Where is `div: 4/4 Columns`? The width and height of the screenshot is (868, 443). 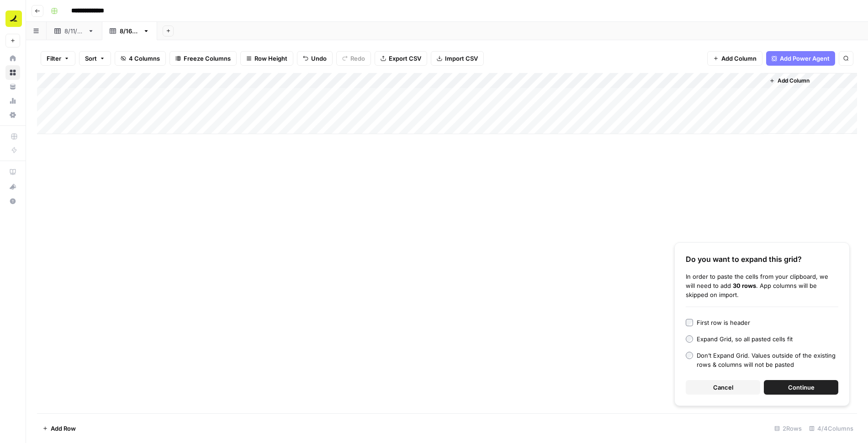 div: 4/4 Columns is located at coordinates (831, 428).